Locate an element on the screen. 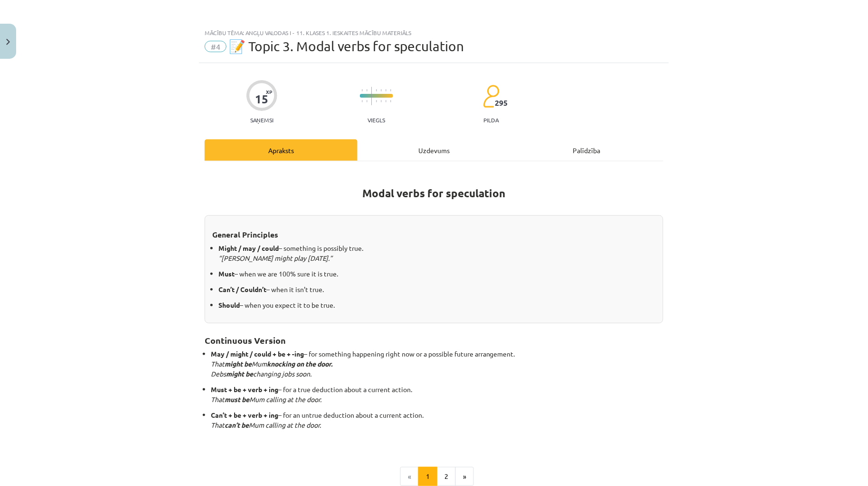 The image size is (868, 486). strong: General Principles is located at coordinates (245, 234).